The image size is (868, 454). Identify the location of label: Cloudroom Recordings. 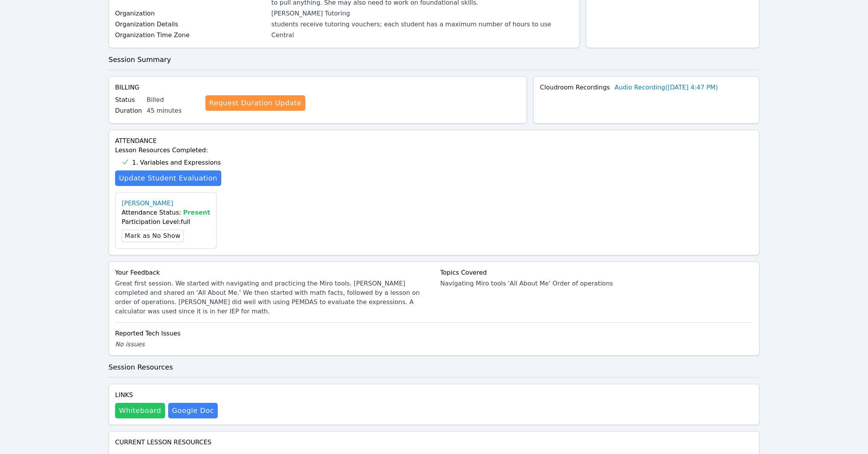
(575, 87).